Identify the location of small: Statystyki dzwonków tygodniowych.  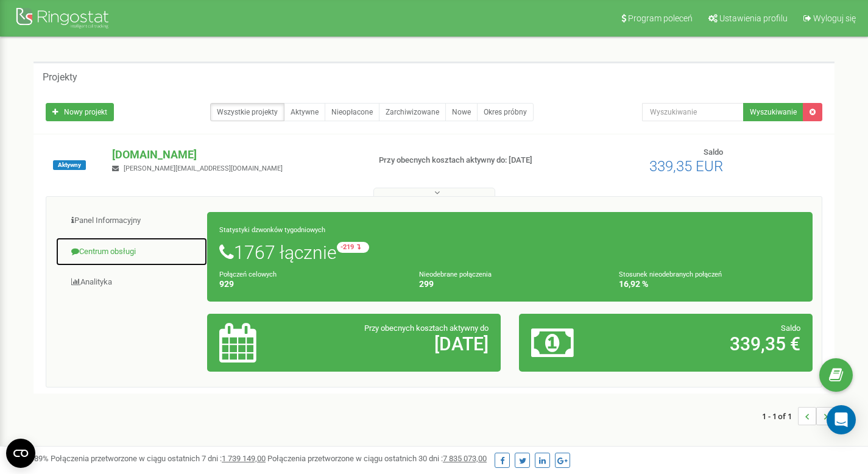
(272, 229).